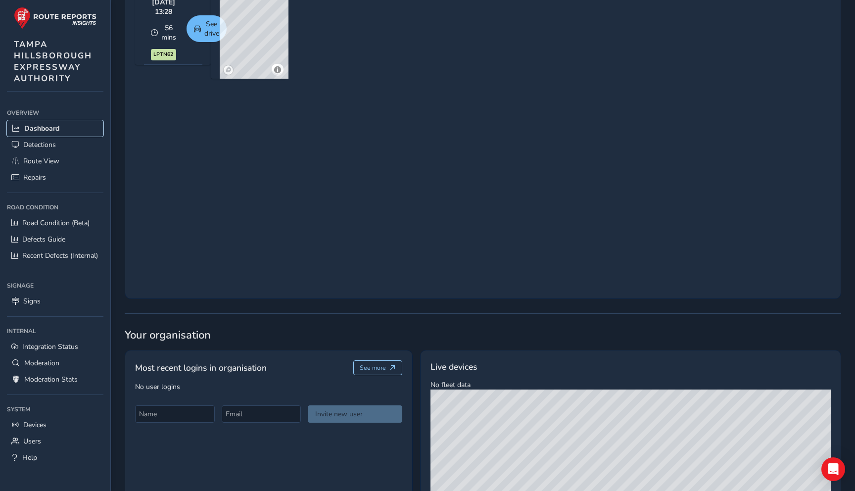 Image resolution: width=855 pixels, height=491 pixels. What do you see at coordinates (55, 128) in the screenshot?
I see `a: Dashboard` at bounding box center [55, 128].